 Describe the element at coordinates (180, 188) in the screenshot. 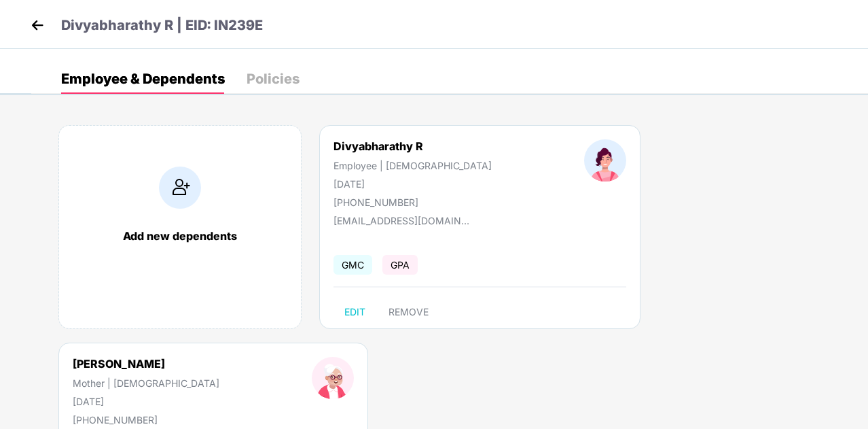

I see `img: addIcon` at that location.